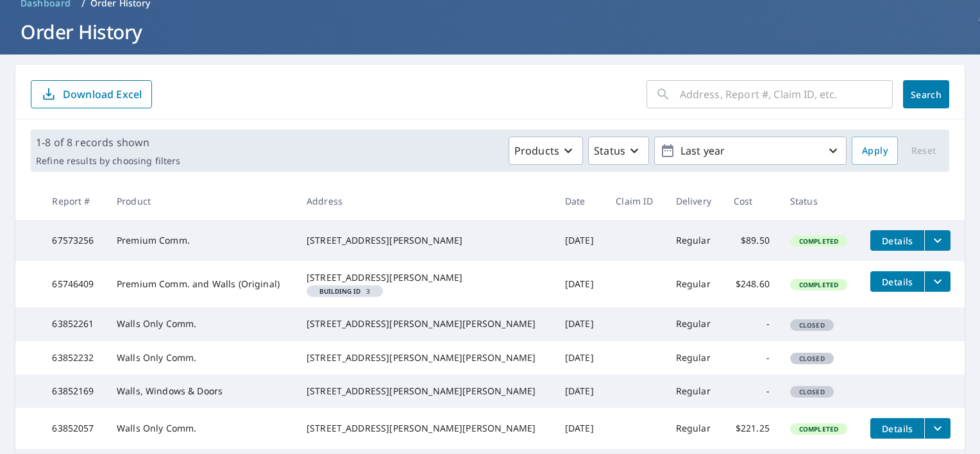 The width and height of the screenshot is (980, 454). Describe the element at coordinates (202, 240) in the screenshot. I see `td: Premium Comm.` at that location.